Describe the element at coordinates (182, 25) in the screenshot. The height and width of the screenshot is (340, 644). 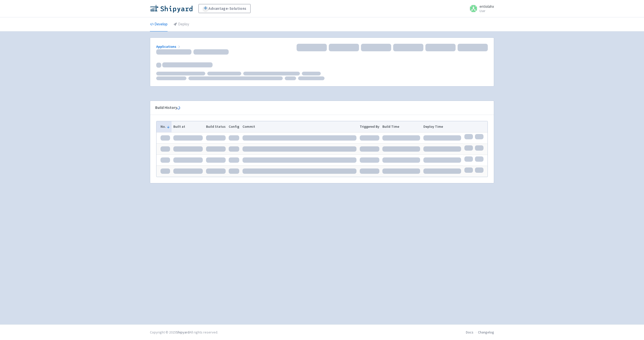
I see `a: Deploy` at that location.